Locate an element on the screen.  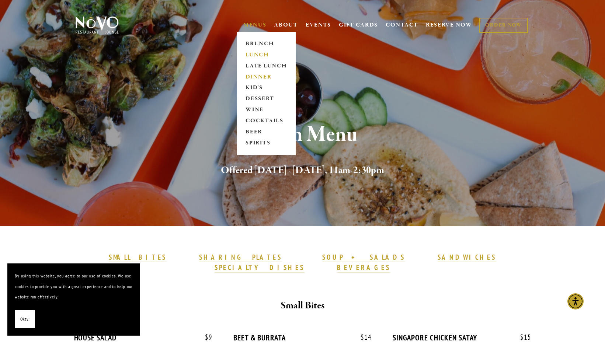
a: CONTACT is located at coordinates (402, 25).